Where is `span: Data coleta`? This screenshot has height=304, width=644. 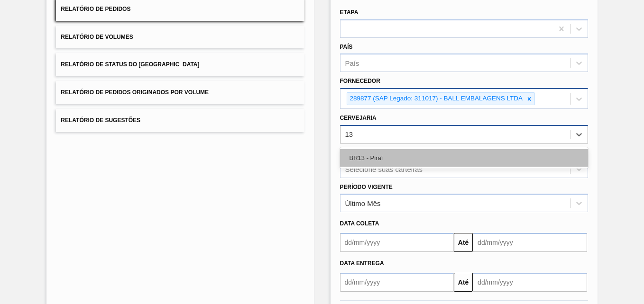 span: Data coleta is located at coordinates (360, 223).